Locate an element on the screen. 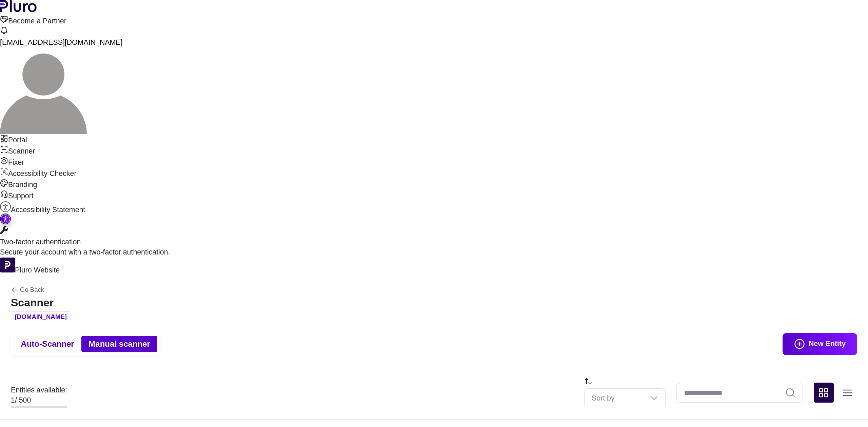 This screenshot has height=427, width=868. span: Manual scanner is located at coordinates (119, 344).